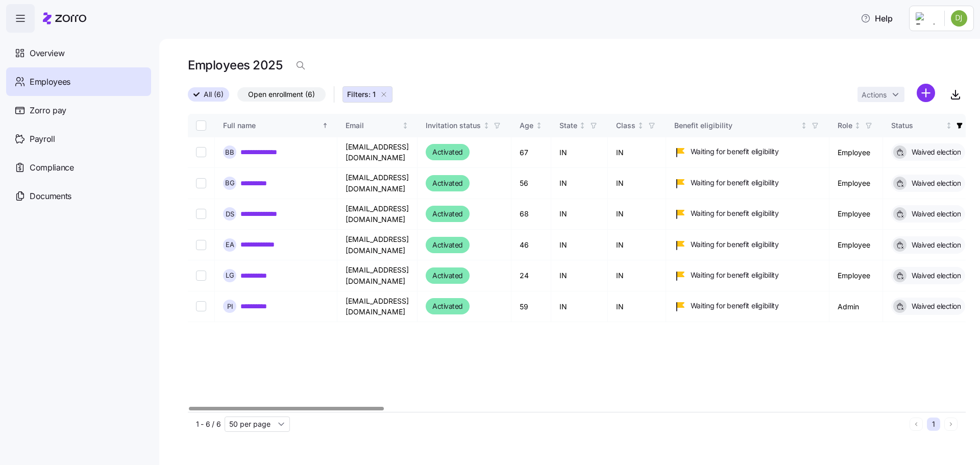  I want to click on button: 1, so click(934, 425).